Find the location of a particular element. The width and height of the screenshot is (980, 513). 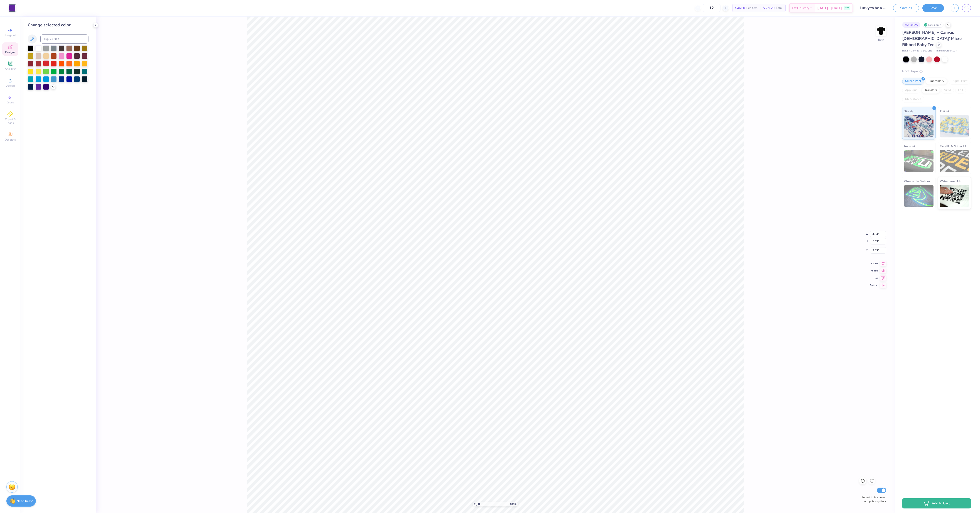

span: Greek is located at coordinates (10, 103).